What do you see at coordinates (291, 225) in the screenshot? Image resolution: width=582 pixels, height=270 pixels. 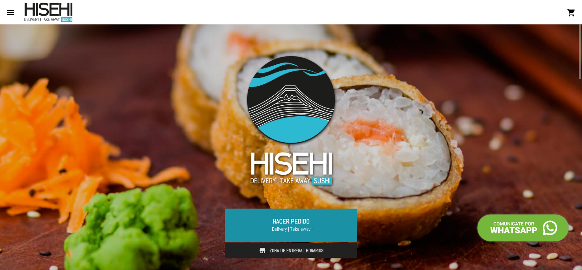 I see `a: Hacer Pedido` at bounding box center [291, 225].